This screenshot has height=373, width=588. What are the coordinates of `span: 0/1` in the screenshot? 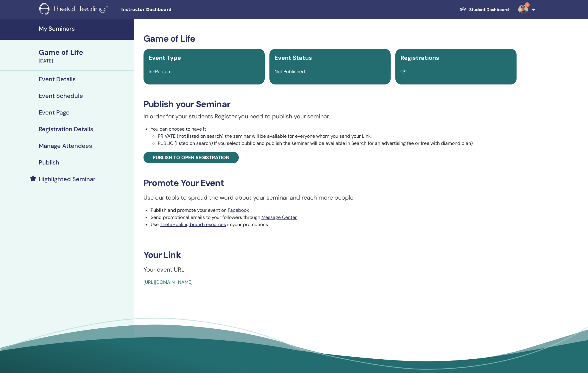 It's located at (404, 72).